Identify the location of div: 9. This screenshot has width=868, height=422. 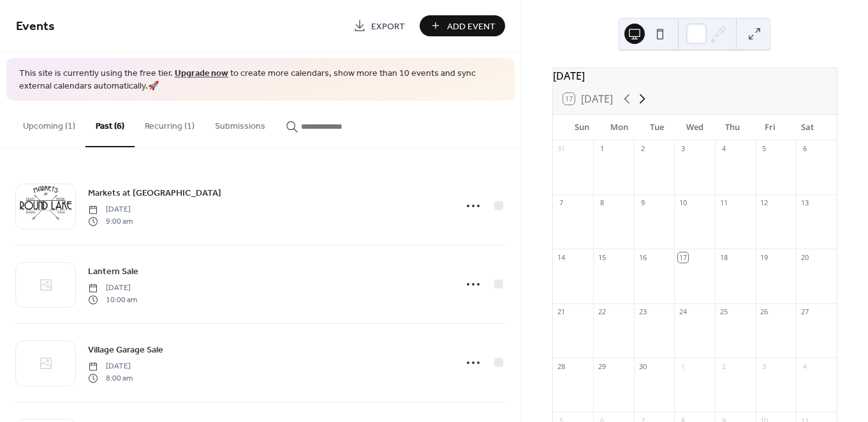
(643, 203).